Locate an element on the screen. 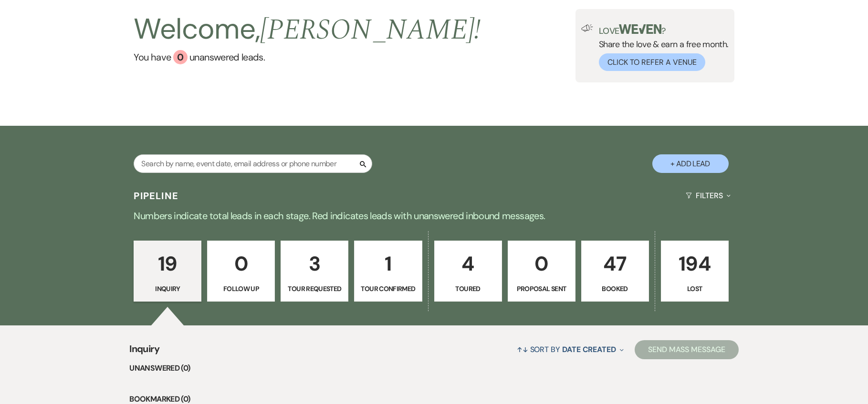 The image size is (868, 404). button: Click to Refer a Venue is located at coordinates (652, 62).